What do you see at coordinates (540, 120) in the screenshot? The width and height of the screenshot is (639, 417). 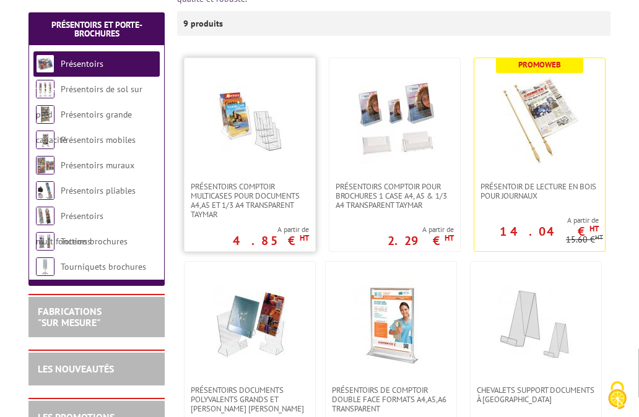 I see `img: Présentoir de lecture en bois pour journaux` at bounding box center [540, 120].